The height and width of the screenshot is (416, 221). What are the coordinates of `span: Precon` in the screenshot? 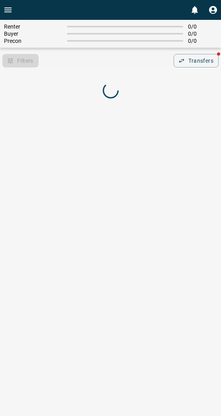 It's located at (33, 41).